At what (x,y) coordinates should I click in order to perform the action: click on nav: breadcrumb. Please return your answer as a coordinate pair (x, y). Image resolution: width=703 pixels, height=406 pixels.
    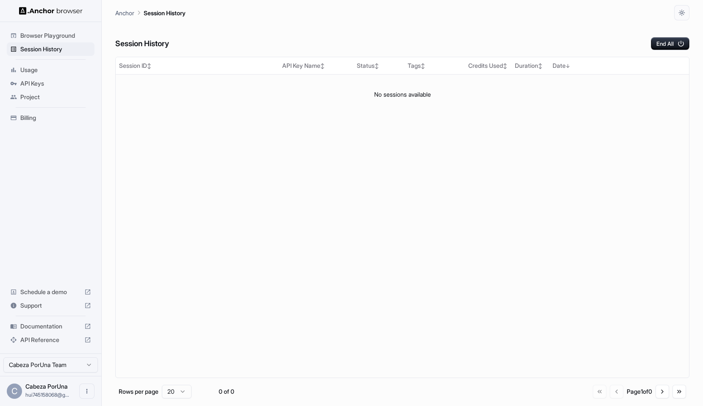
    Looking at the image, I should click on (151, 13).